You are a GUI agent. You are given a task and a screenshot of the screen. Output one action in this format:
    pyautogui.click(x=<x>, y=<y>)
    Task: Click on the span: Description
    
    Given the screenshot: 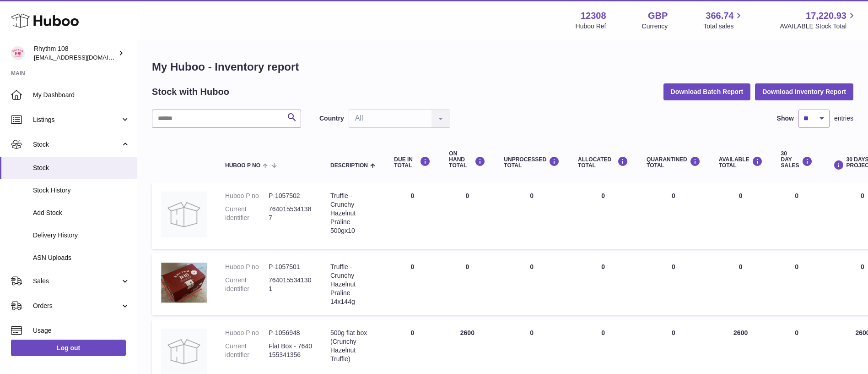 What is the action you would take?
    pyautogui.click(x=349, y=166)
    